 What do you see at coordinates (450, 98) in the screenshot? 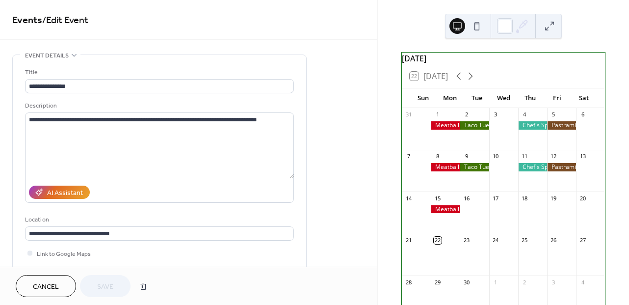
I see `div: Mon` at bounding box center [450, 98].